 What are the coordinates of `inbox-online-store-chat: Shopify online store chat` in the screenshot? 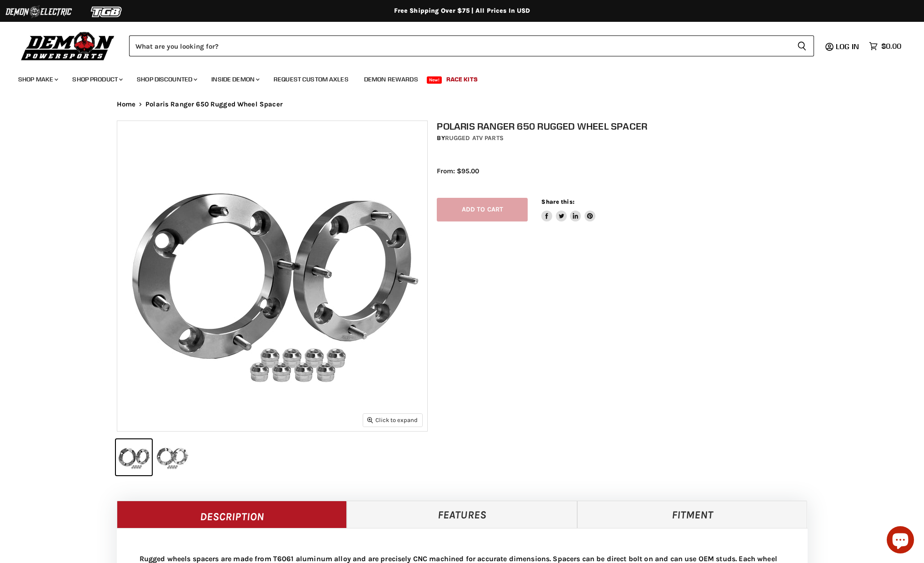 It's located at (901, 541).